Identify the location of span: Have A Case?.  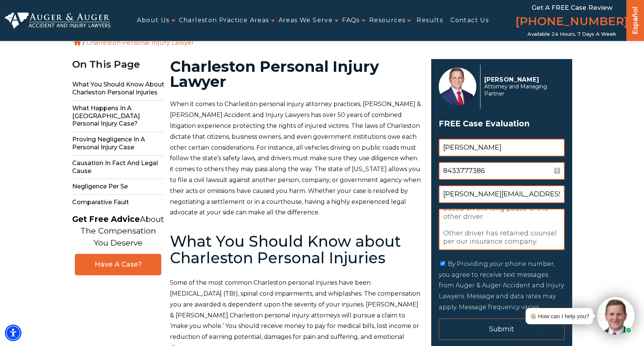
(118, 264).